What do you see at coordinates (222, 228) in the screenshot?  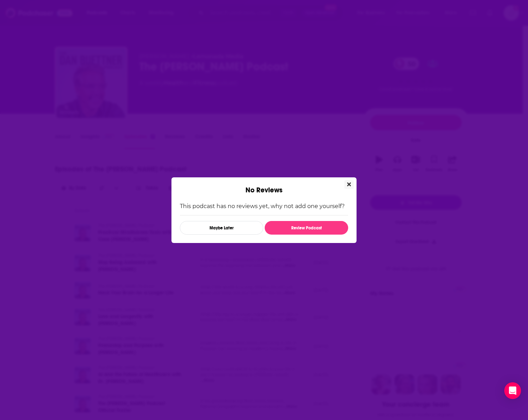 I see `button: Maybe Later` at bounding box center [222, 228].